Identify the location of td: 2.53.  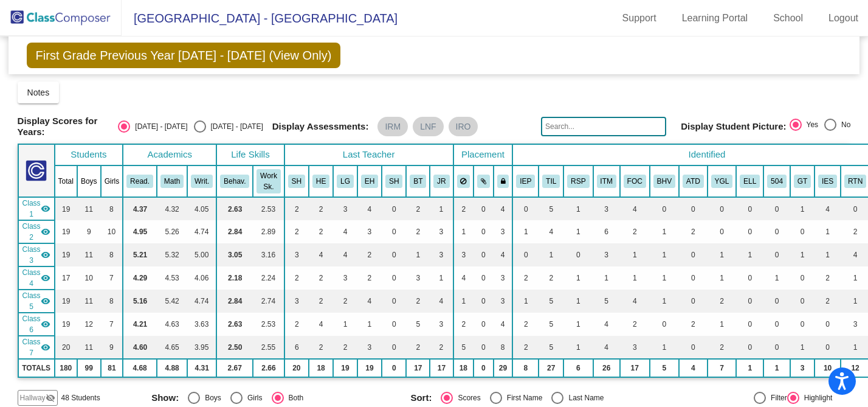
(268, 209).